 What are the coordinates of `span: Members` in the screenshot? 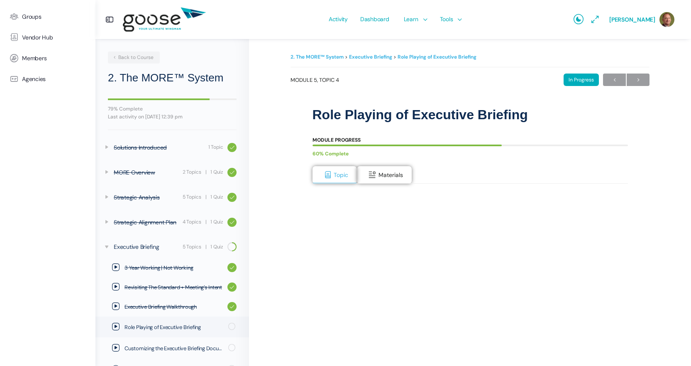 It's located at (34, 58).